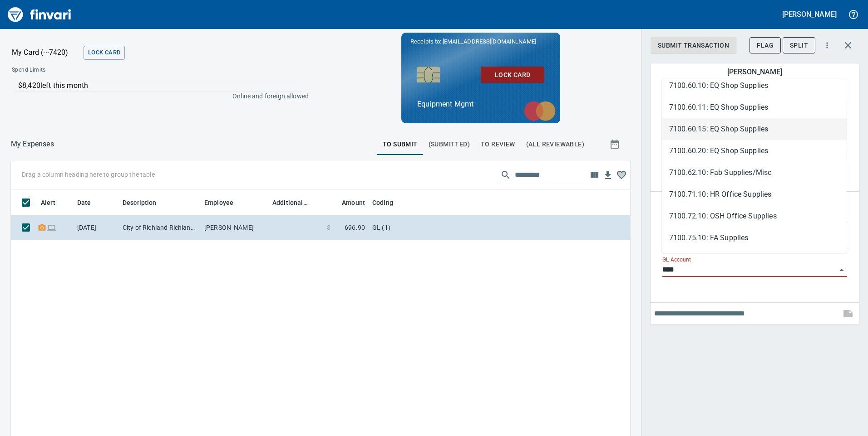 The width and height of the screenshot is (868, 436). What do you see at coordinates (848, 45) in the screenshot?
I see `button: Close transaction` at bounding box center [848, 45].